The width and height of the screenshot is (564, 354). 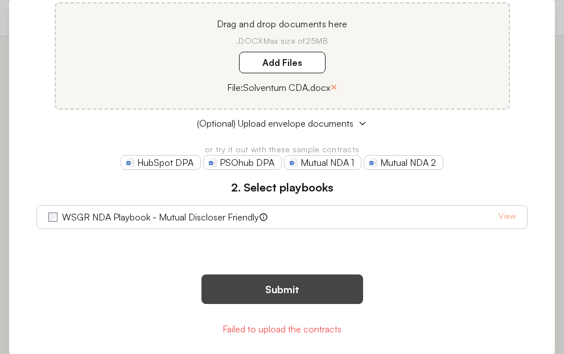 What do you see at coordinates (160, 163) in the screenshot?
I see `a: HubSpot DPA` at bounding box center [160, 163].